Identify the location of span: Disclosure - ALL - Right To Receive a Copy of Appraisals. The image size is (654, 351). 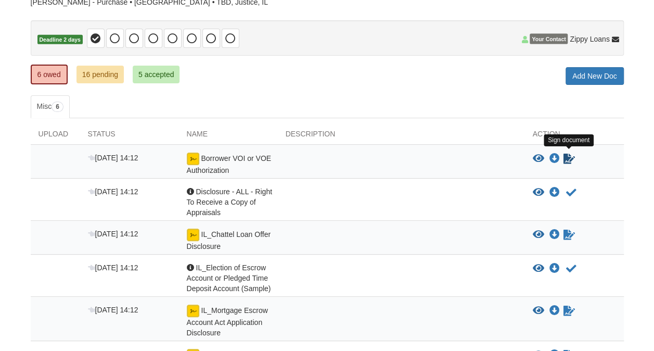
(229, 202).